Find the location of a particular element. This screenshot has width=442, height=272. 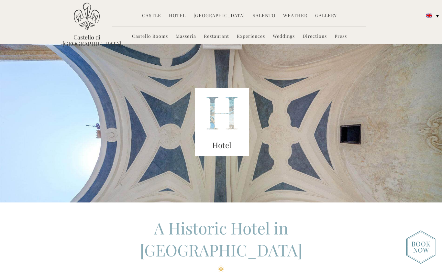

img: English is located at coordinates (429, 16).